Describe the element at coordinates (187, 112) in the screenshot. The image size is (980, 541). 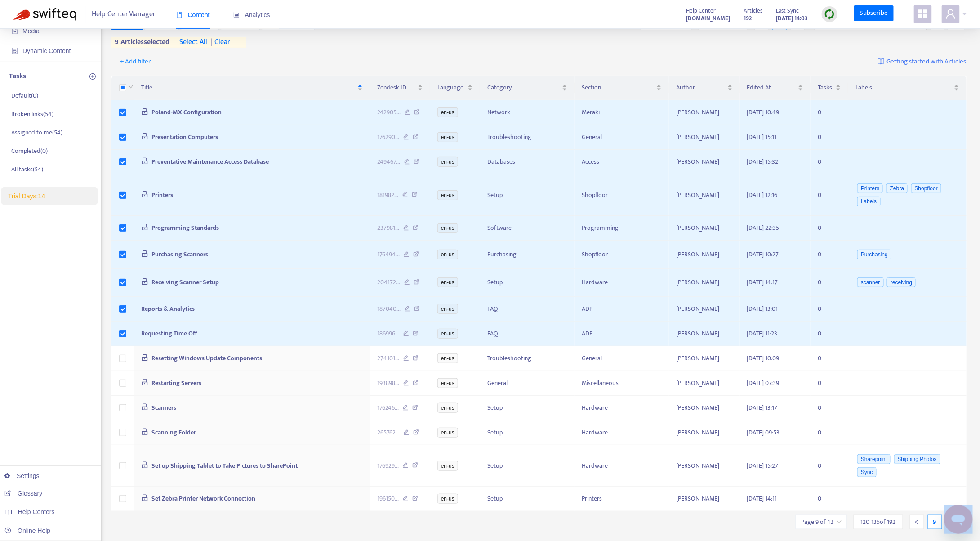
I see `span: Poland-MX Configuration` at that location.